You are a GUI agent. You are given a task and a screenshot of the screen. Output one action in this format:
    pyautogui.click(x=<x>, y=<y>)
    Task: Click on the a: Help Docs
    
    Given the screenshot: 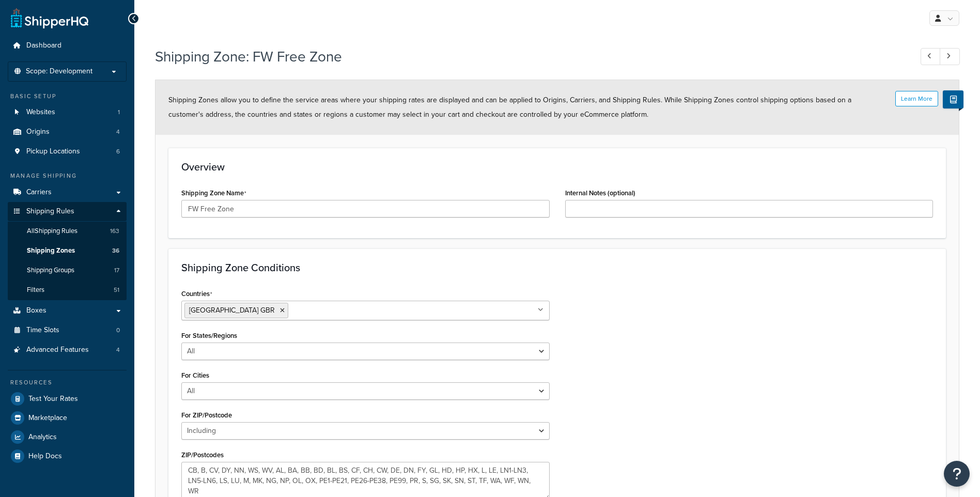 What is the action you would take?
    pyautogui.click(x=67, y=456)
    